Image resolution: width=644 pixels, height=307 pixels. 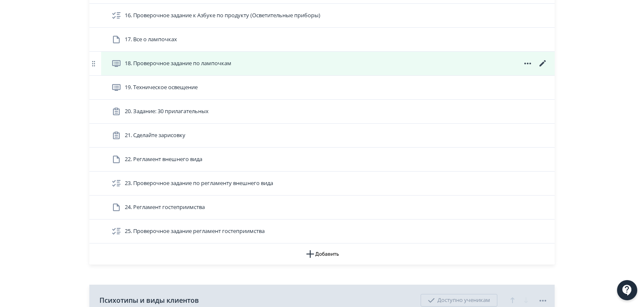 What do you see at coordinates (178, 64) in the screenshot?
I see `span: 18. Проверочное задание по лампочкам` at bounding box center [178, 64].